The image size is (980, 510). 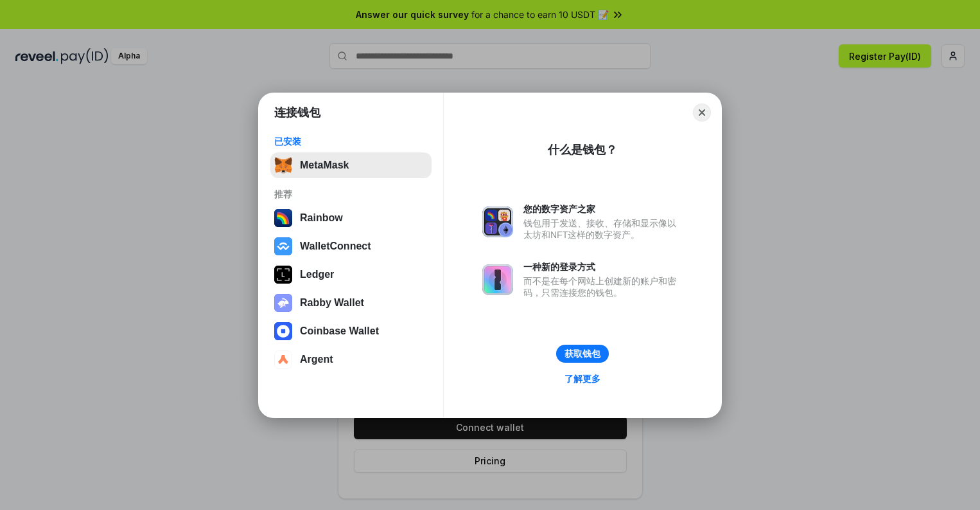 What do you see at coordinates (350, 331) in the screenshot?
I see `button: Coinbase Wallet` at bounding box center [350, 331].